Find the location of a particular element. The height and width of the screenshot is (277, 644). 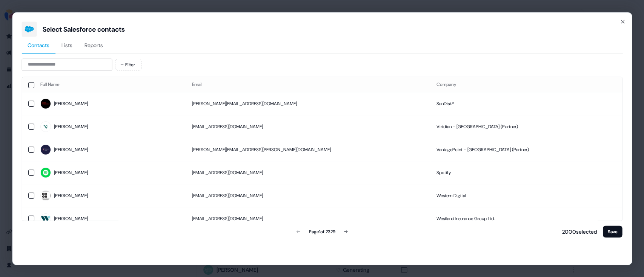

td: SanDisk® is located at coordinates (526, 103).